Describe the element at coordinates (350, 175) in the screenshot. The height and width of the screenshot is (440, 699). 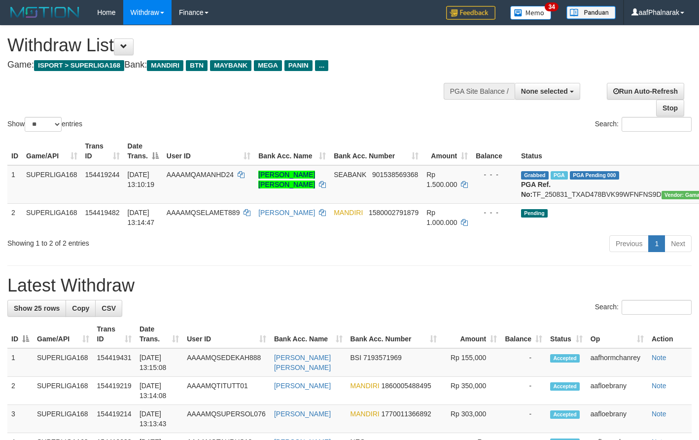
I see `span: SEABANK` at that location.